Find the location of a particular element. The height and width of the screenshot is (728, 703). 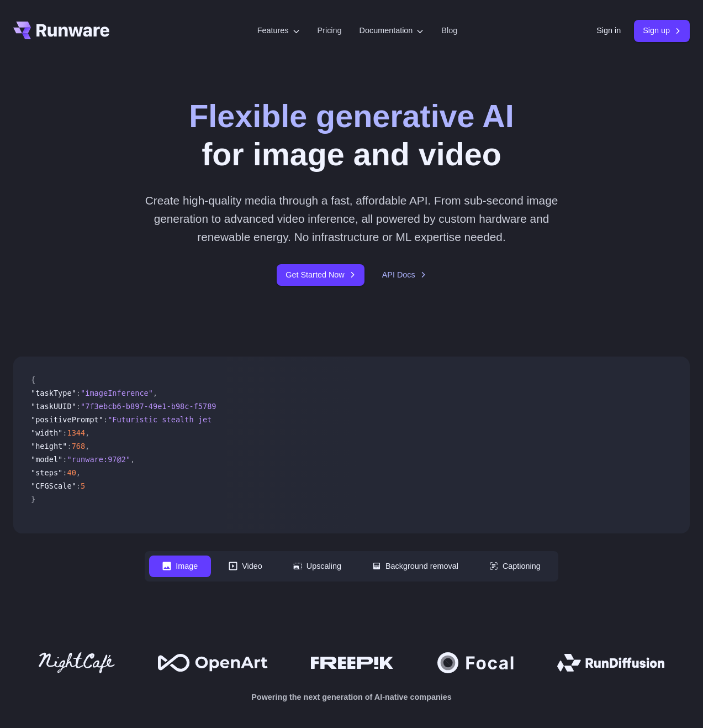

span: 1344 is located at coordinates (76, 433).